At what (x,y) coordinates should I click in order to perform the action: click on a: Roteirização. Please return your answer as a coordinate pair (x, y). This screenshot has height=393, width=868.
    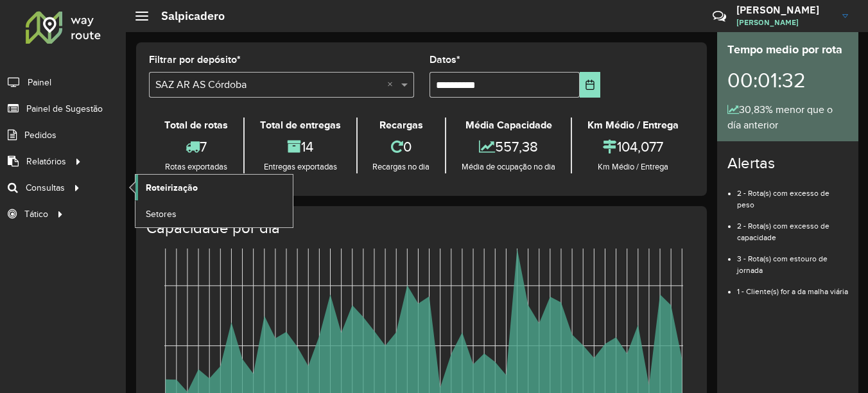
    Looking at the image, I should click on (214, 188).